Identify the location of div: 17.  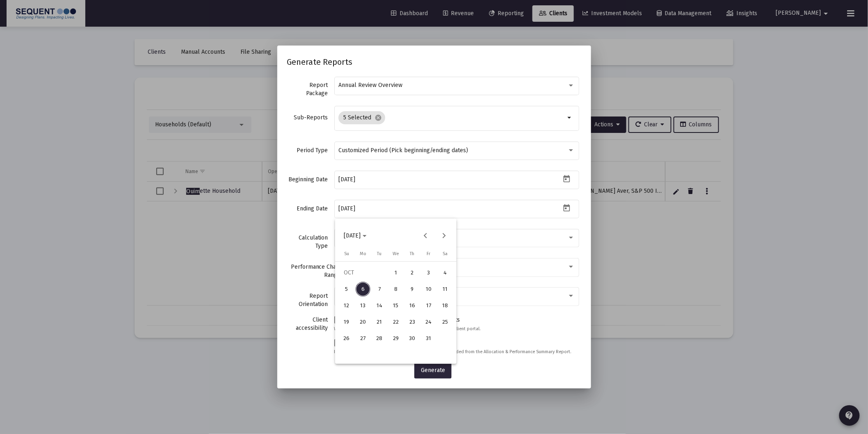
(429, 306).